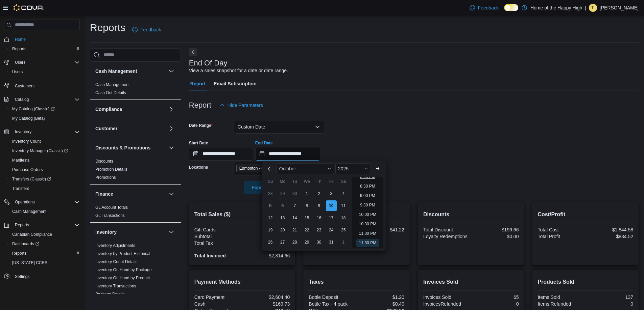  Describe the element at coordinates (25, 244) in the screenshot. I see `span: Dashboards` at that location.